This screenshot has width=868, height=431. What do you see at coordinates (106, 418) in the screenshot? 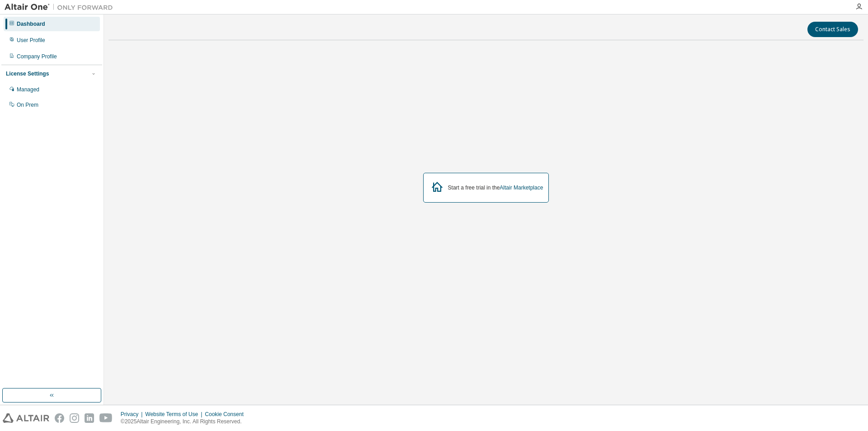
I see `img: youtube.svg` at bounding box center [106, 418].